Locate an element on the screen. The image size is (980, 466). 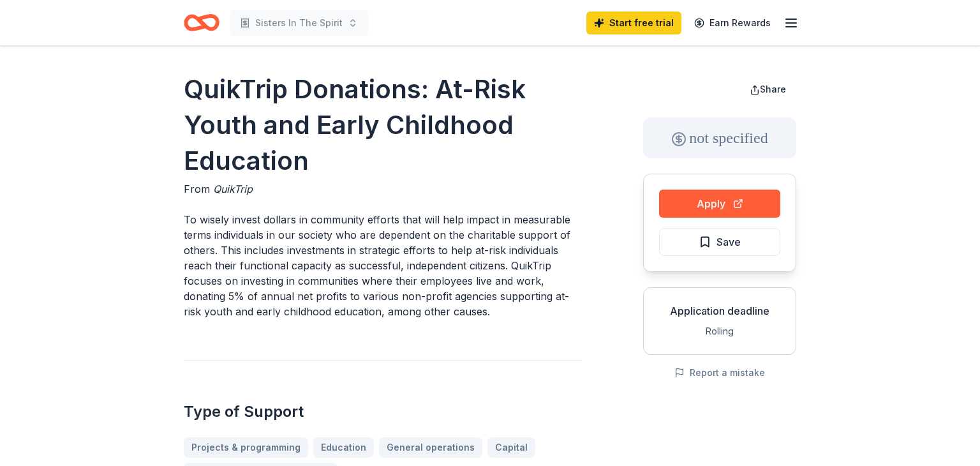
button: Report a mistake is located at coordinates (720, 373).